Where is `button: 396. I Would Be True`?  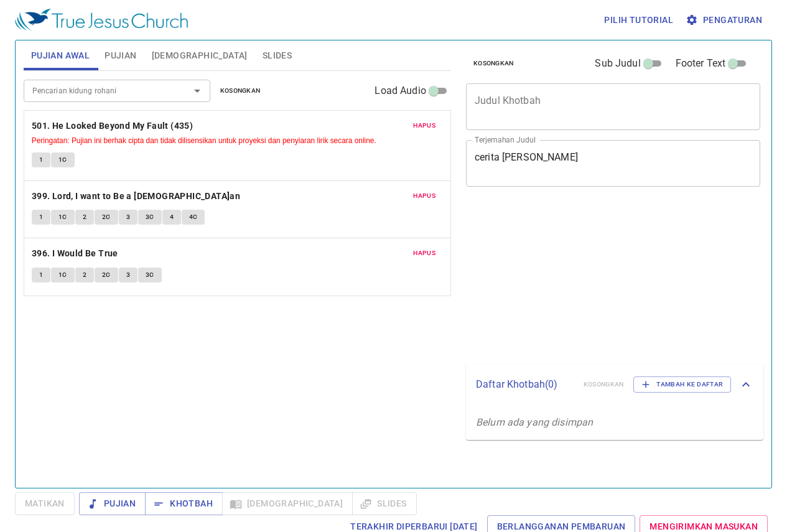
button: 396. I Would Be True is located at coordinates (76, 253).